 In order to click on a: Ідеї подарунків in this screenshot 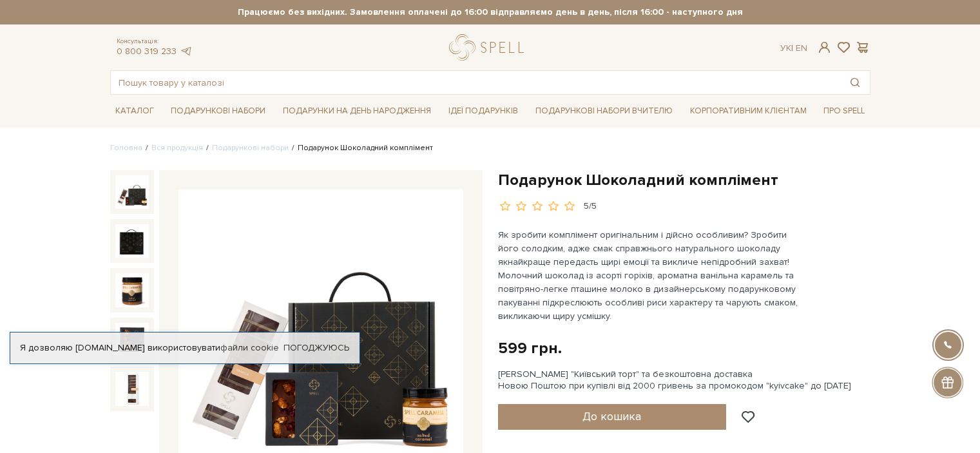, I will do `click(484, 111)`.